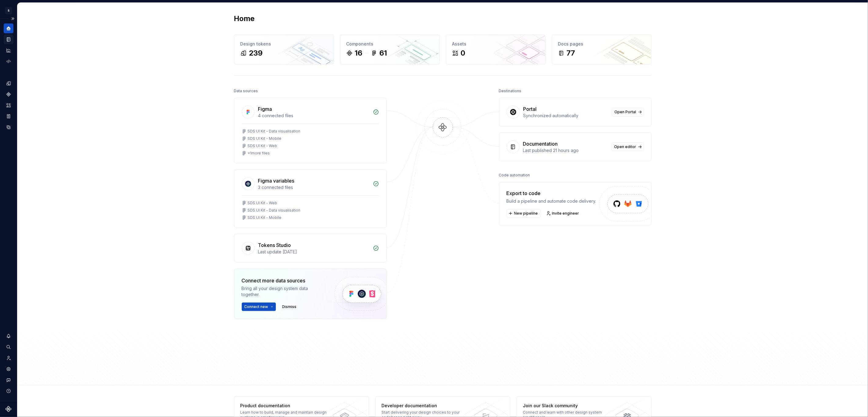 The width and height of the screenshot is (868, 417). What do you see at coordinates (9, 336) in the screenshot?
I see `div: Notifications` at bounding box center [9, 336].